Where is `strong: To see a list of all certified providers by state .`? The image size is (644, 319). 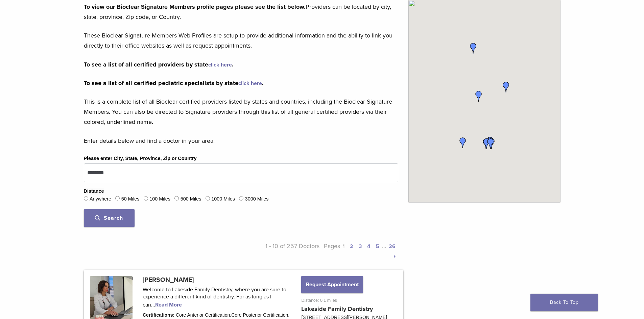
strong: To see a list of all certified providers by state . is located at coordinates (159, 64).